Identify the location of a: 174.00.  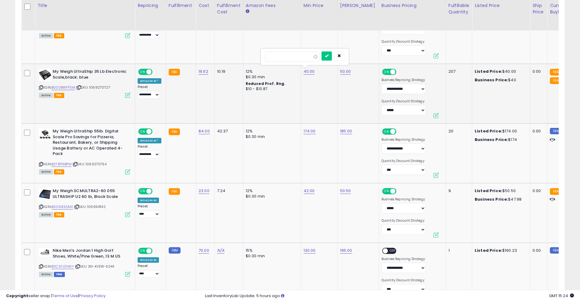
(310, 131).